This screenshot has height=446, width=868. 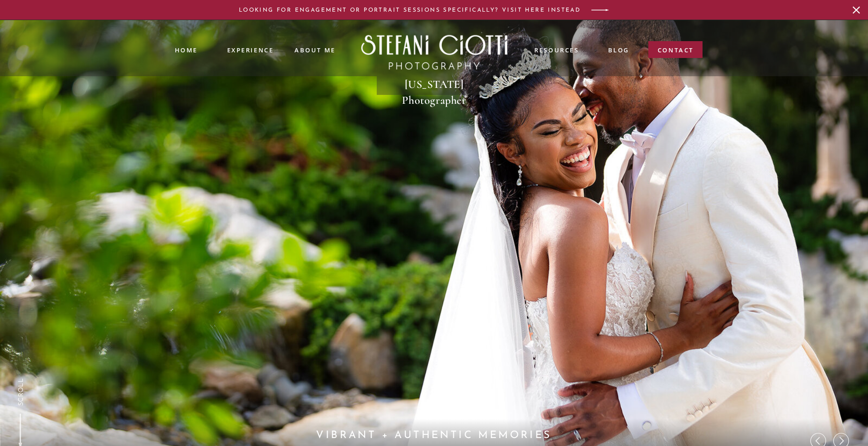 What do you see at coordinates (618, 51) in the screenshot?
I see `a: blog` at bounding box center [618, 51].